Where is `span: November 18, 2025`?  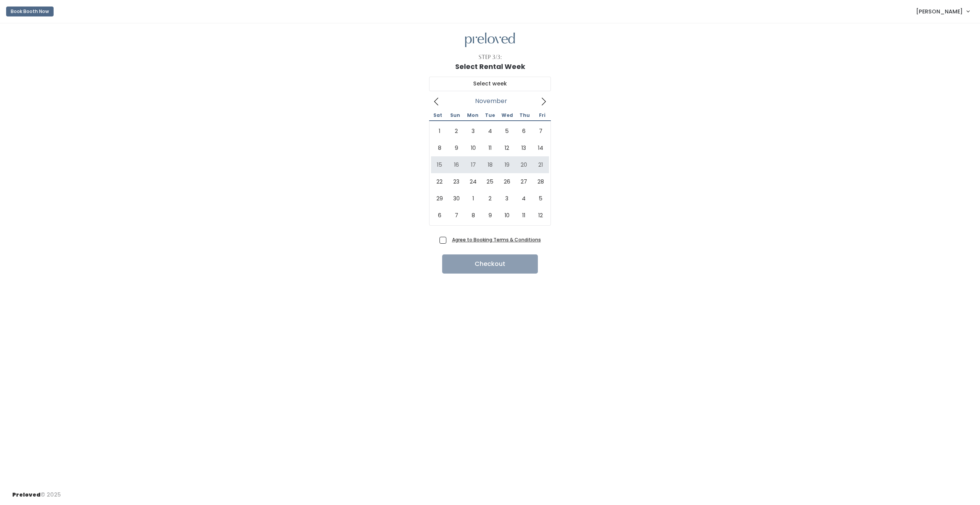 span: November 18, 2025 is located at coordinates (490, 165).